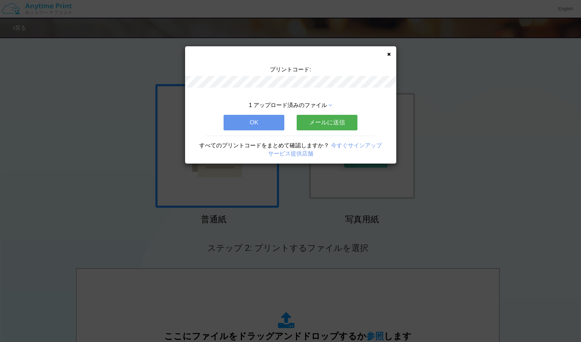  I want to click on button: OK, so click(254, 123).